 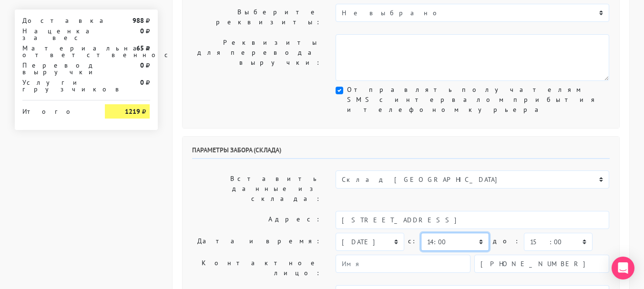 What do you see at coordinates (412, 241) in the screenshot?
I see `label: c:` at bounding box center [412, 241].